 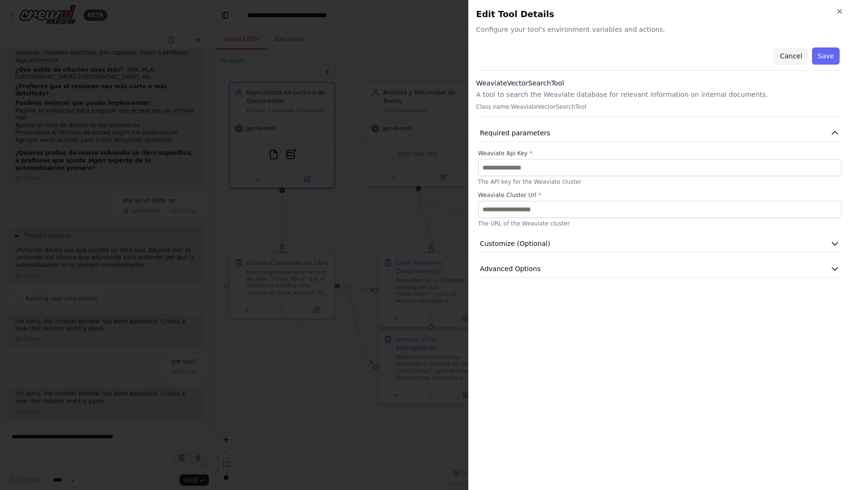 I want to click on span: Required parameters, so click(x=515, y=133).